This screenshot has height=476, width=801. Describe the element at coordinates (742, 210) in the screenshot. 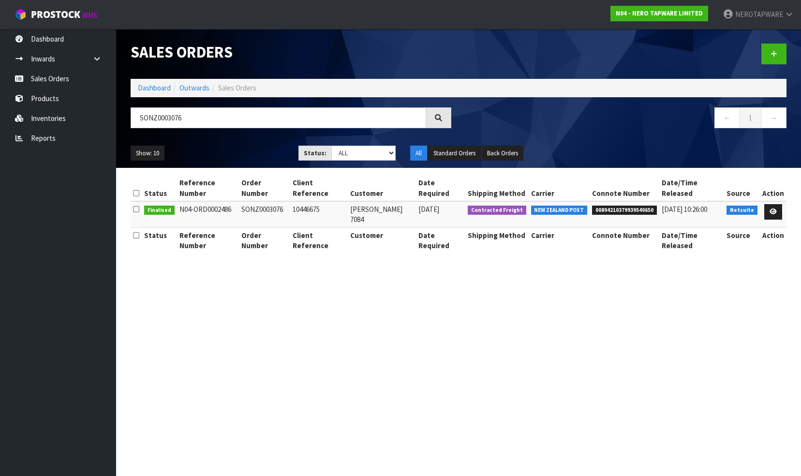

I see `span: Netsuite` at that location.